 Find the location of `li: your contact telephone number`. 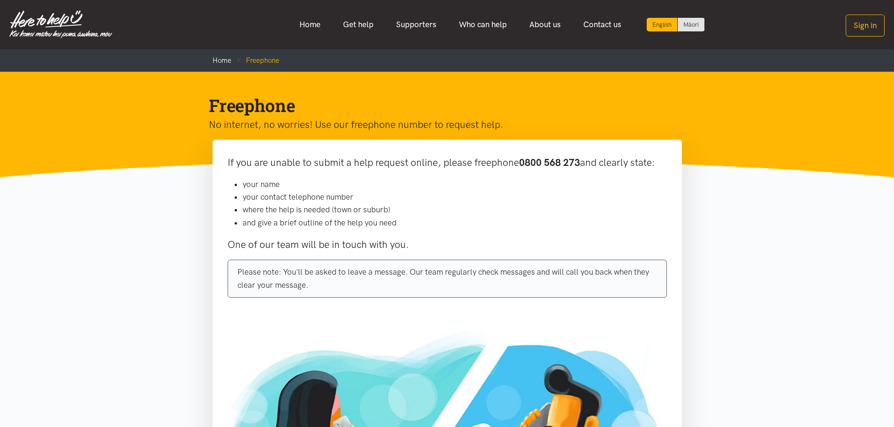

li: your contact telephone number is located at coordinates (455, 197).